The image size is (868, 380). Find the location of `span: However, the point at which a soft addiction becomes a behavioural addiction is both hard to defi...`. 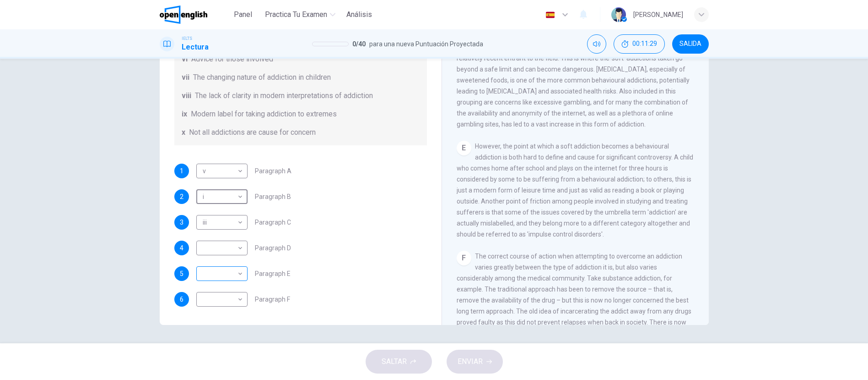

span: However, the point at which a soft addiction becomes a behavioural addiction is both hard to defi... is located at coordinates (574, 190).